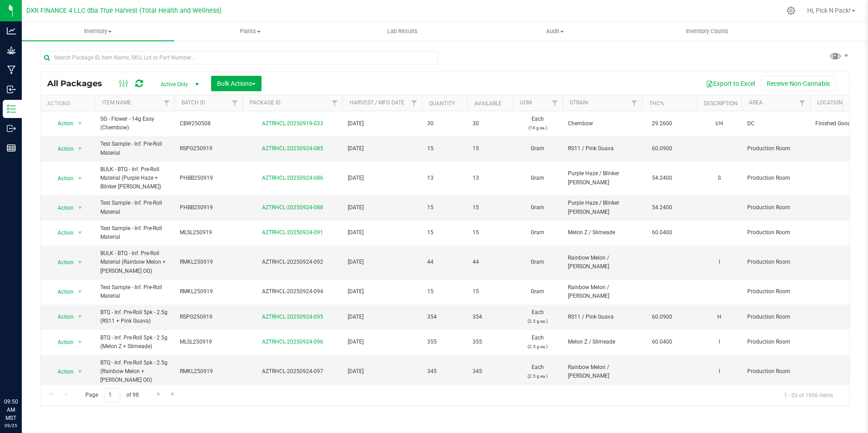 The width and height of the screenshot is (868, 433). I want to click on span: RSPG250919, so click(208, 317).